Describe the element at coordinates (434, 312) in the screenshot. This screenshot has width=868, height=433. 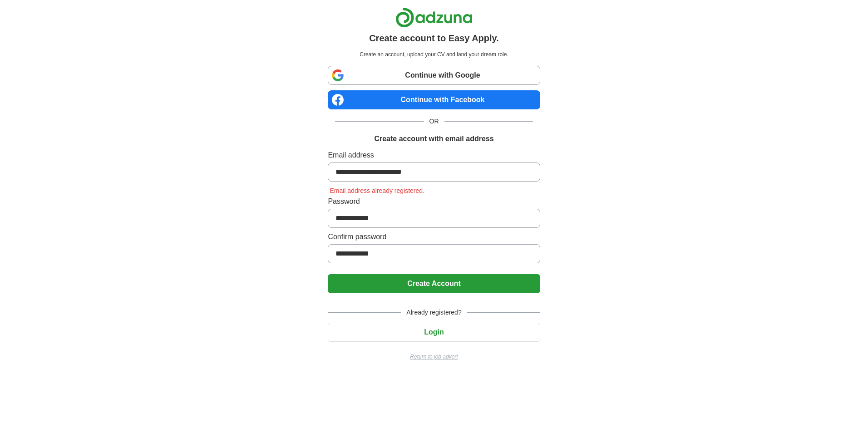
I see `span: Already registered?` at that location.